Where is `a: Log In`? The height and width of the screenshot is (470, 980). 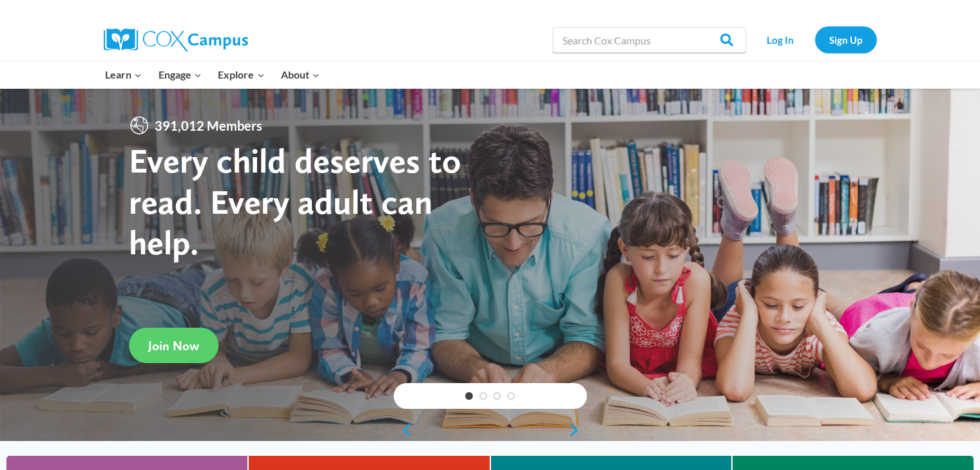
a: Log In is located at coordinates (780, 40).